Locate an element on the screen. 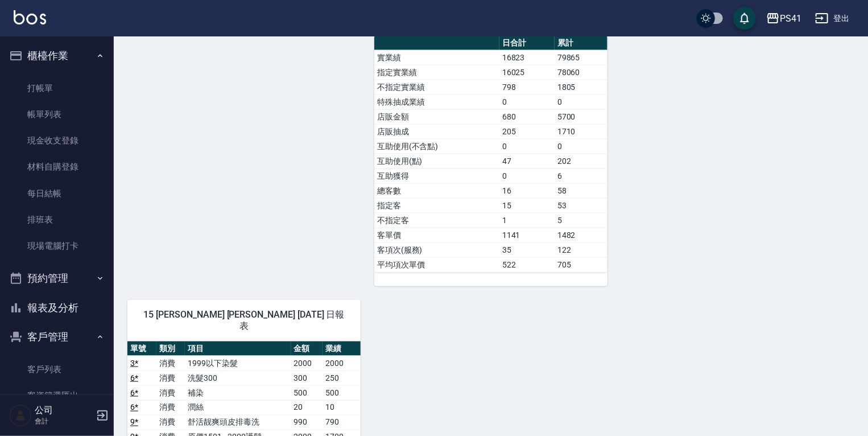  td: 20 is located at coordinates (307, 407).